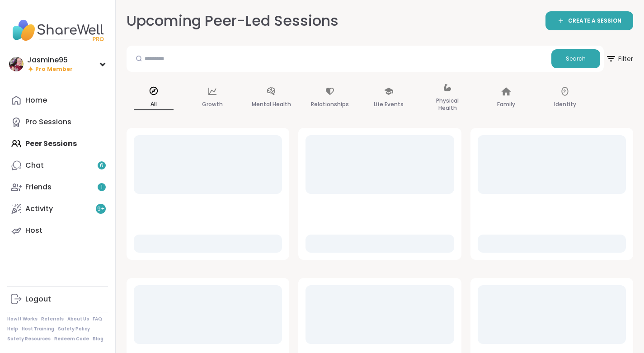 The image size is (644, 353). What do you see at coordinates (447, 104) in the screenshot?
I see `p: Physical Health` at bounding box center [447, 104].